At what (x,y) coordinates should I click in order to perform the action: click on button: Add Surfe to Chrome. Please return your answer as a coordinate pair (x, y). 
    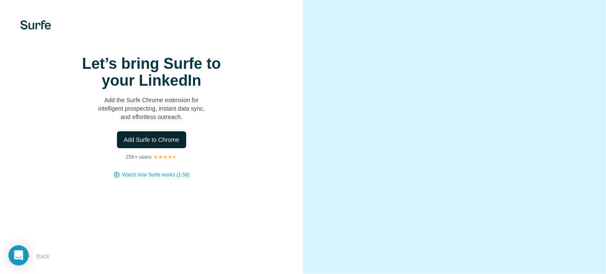
    Looking at the image, I should click on (152, 140).